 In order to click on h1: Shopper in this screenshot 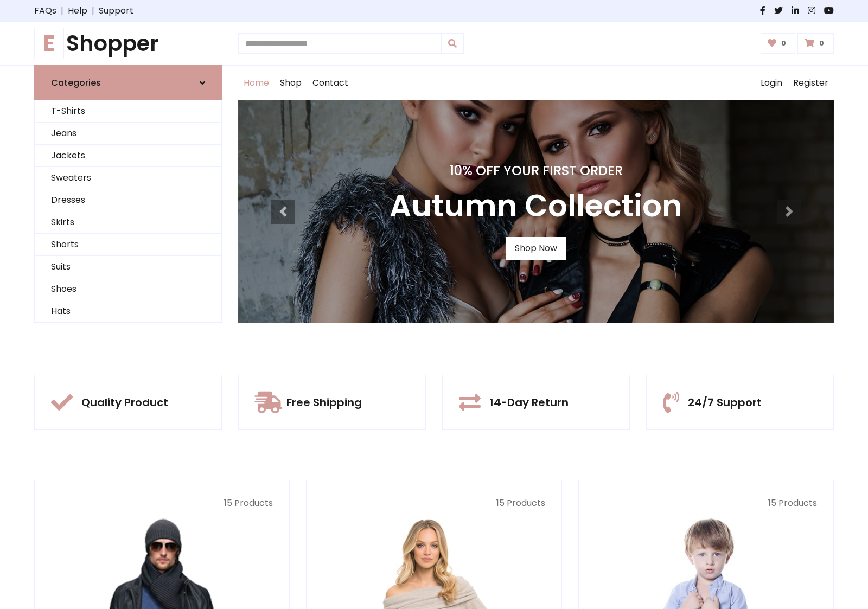, I will do `click(128, 44)`.